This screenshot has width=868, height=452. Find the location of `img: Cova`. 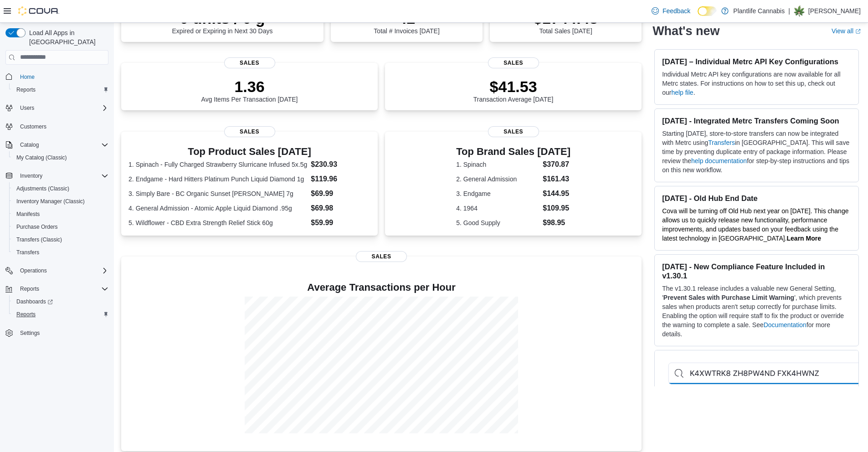

img: Cova is located at coordinates (39, 11).